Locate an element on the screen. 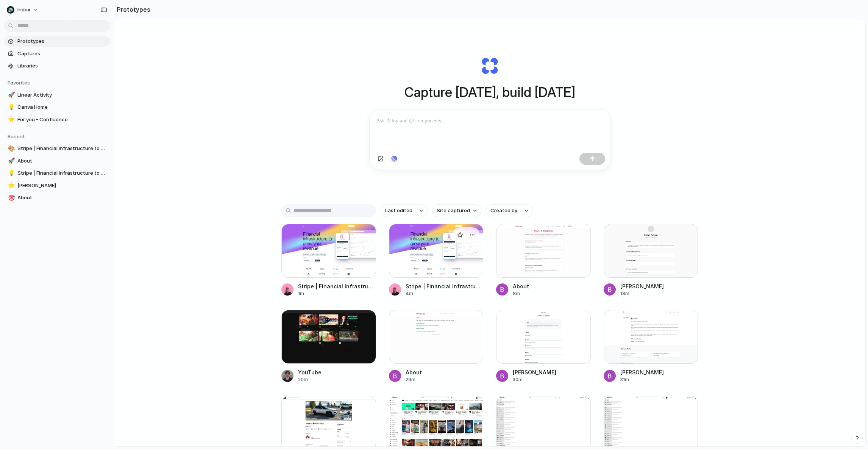 The image size is (868, 449). div: 1m is located at coordinates (337, 294).